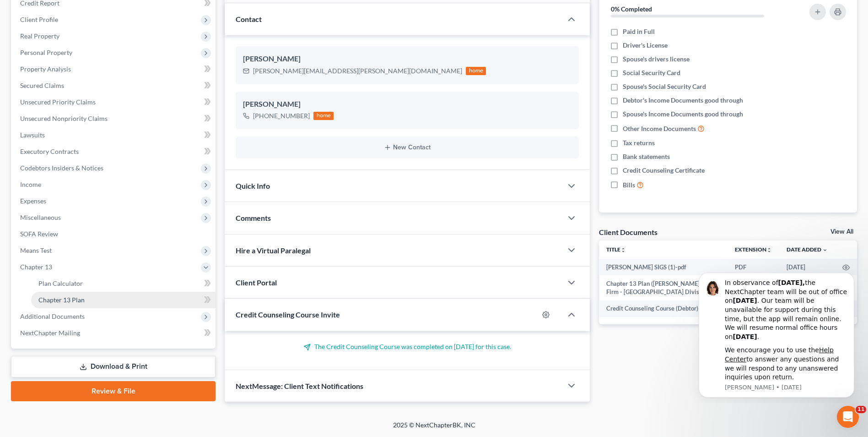  What do you see at coordinates (114, 69) in the screenshot?
I see `a: Property Analysis` at bounding box center [114, 69].